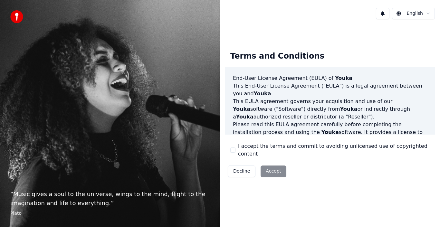 The image size is (440, 227). What do you see at coordinates (278, 56) in the screenshot?
I see `div: Terms and Conditions` at bounding box center [278, 56].